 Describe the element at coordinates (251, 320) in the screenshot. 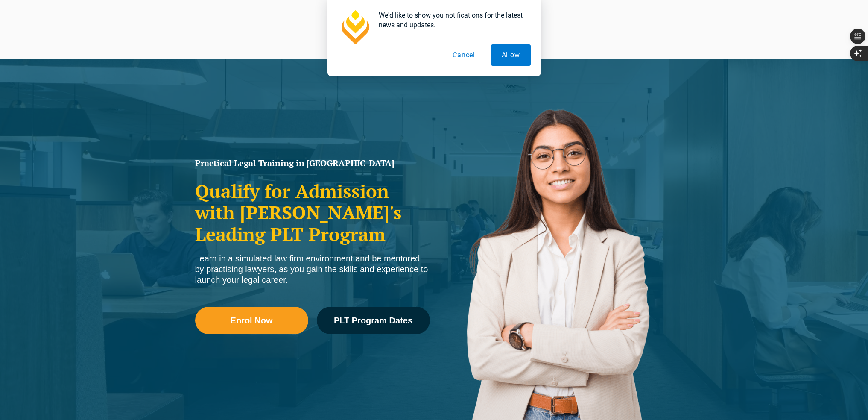

I see `a: Enrol Now` at that location.